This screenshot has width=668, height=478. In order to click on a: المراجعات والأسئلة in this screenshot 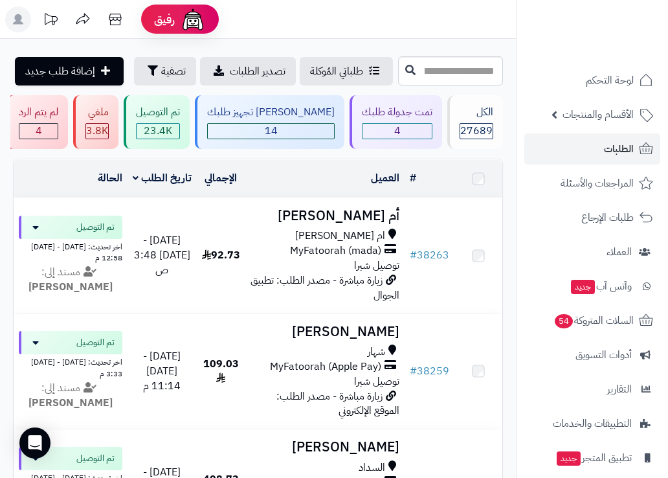, I will do `click(592, 183)`.